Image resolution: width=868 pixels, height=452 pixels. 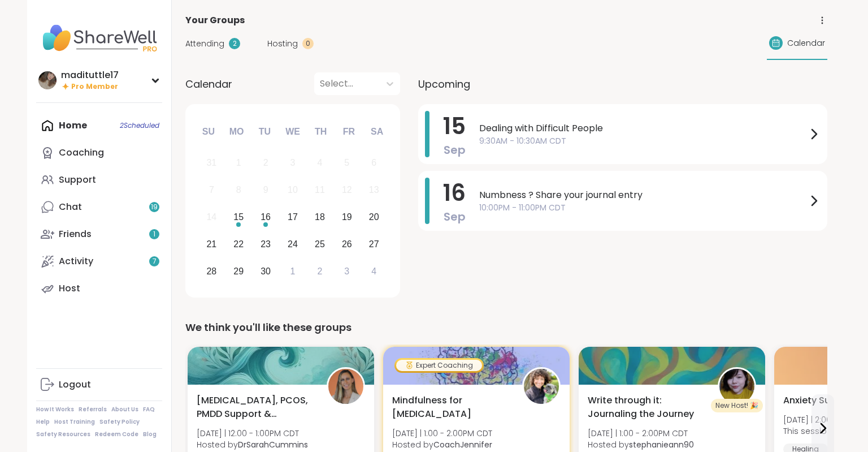 What do you see at coordinates (293, 217) in the screenshot?
I see `div: 17` at bounding box center [293, 217].